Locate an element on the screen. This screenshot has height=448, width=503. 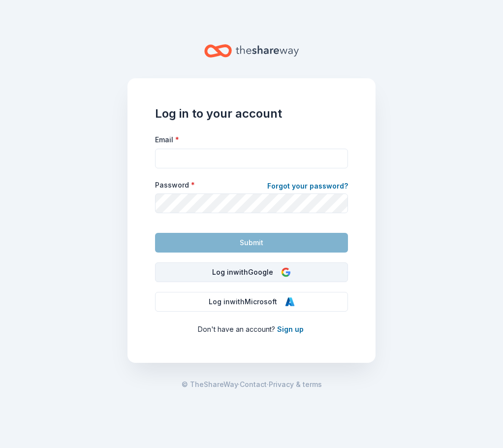
a: Home is located at coordinates (252, 50).